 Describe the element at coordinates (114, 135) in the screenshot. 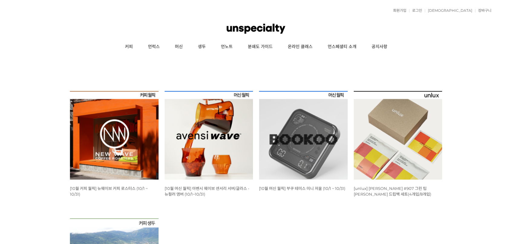

I see `img: [10월 커피 월픽] 뉴웨이브 커피 로스터스 (10/1 ~ 10/31)` at that location.